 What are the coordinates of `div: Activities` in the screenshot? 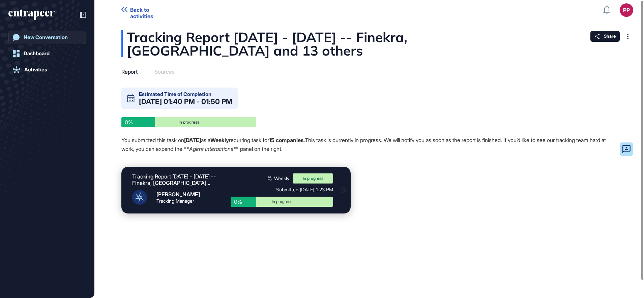 It's located at (36, 70).